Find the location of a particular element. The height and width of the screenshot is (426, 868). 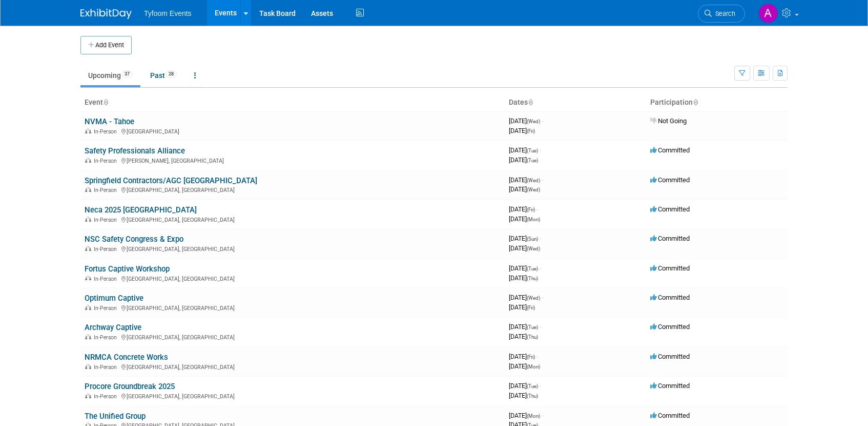

span: 37 is located at coordinates (127, 74).